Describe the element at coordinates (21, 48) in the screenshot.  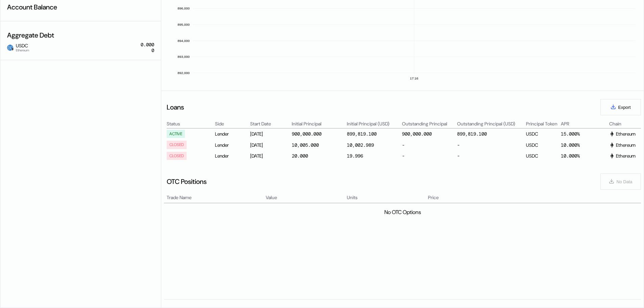
I see `span: USDC` at that location.